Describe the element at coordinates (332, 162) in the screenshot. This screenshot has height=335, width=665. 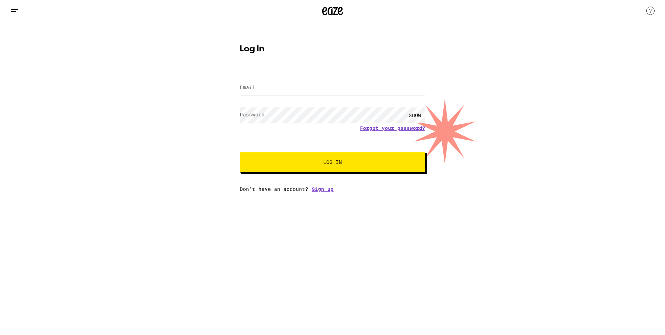
I see `span: Log In` at that location.